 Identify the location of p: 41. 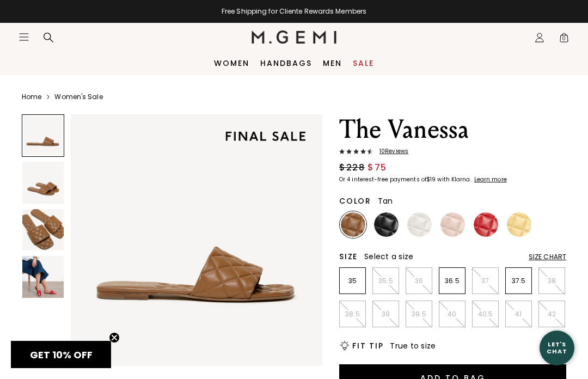
(518, 314).